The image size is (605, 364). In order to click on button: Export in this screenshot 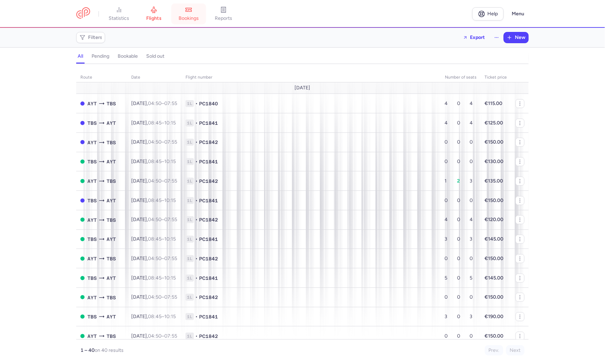, I will do `click(474, 38)`.